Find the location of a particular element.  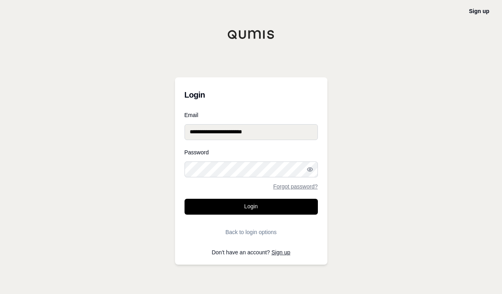

button: Back to login options is located at coordinates (251, 232).